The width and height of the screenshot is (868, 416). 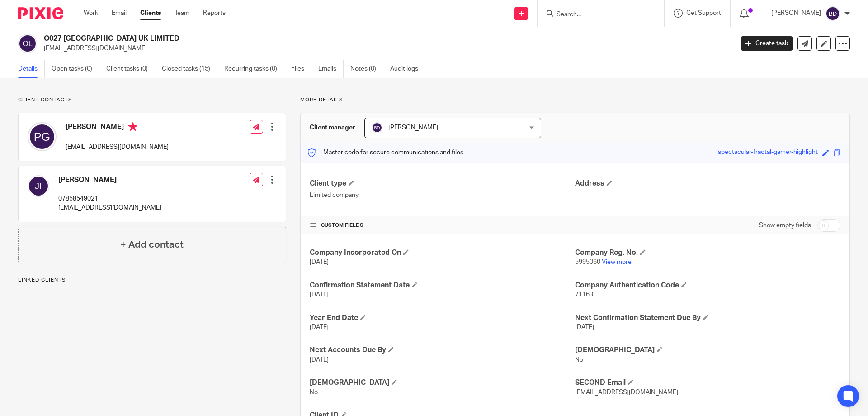 I want to click on h4: Client type, so click(x=442, y=183).